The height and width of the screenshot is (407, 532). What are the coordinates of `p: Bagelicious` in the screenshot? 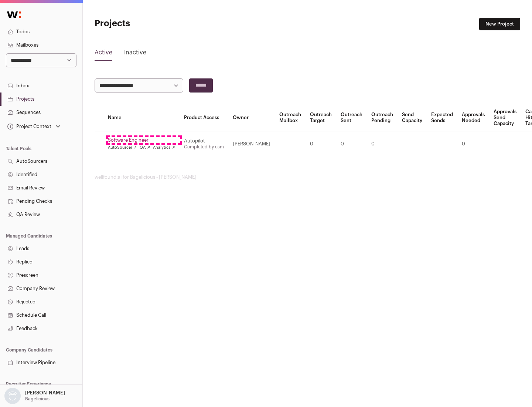 It's located at (38, 399).